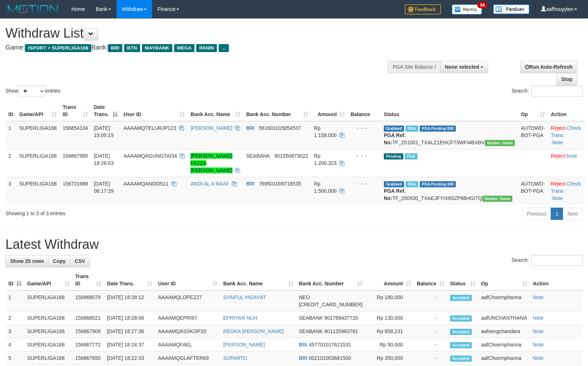 This screenshot has height=366, width=588. I want to click on td: TF_251001_TXALZ1EHCF73WFI4BXBV, so click(450, 135).